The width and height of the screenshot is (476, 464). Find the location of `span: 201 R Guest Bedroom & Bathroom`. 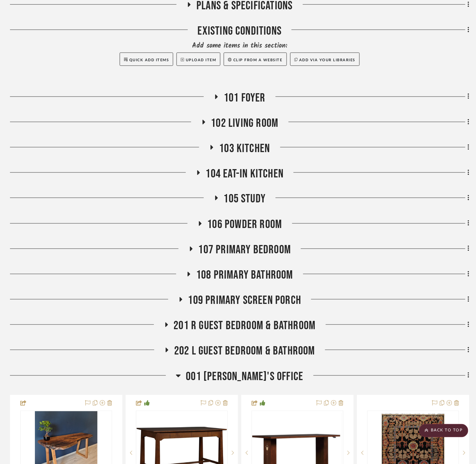

span: 201 R Guest Bedroom & Bathroom is located at coordinates (245, 326).